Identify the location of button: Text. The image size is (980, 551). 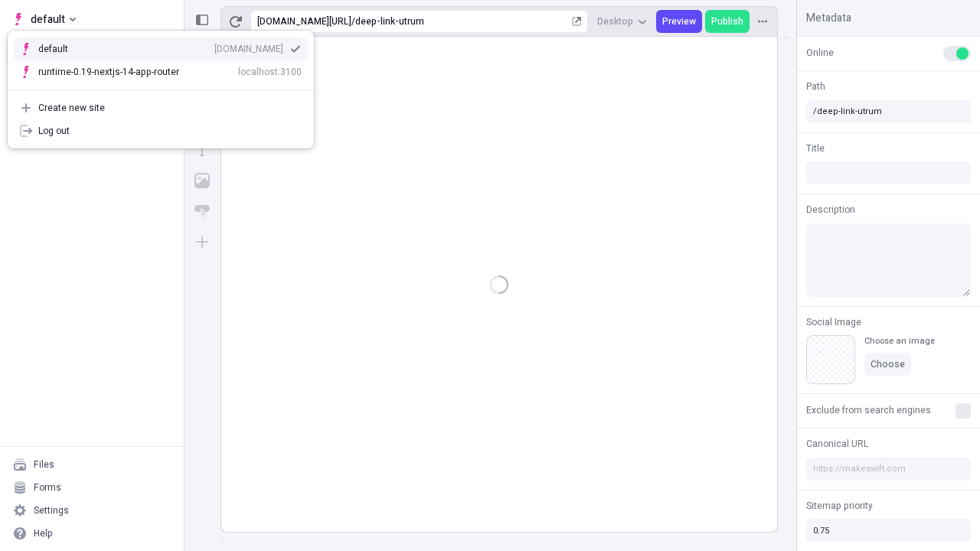
(202, 150).